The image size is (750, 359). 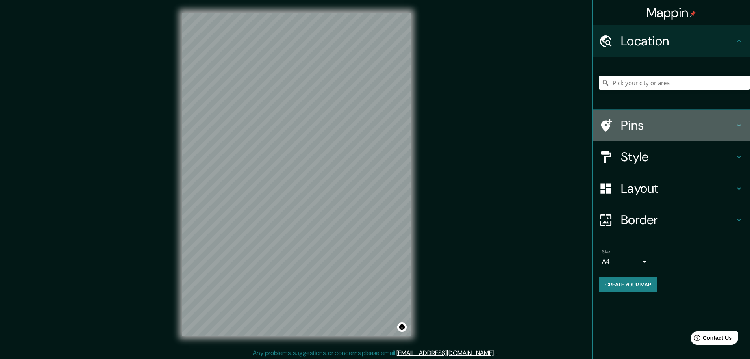 What do you see at coordinates (674, 83) in the screenshot?
I see `input: Pick your city or area` at bounding box center [674, 83].